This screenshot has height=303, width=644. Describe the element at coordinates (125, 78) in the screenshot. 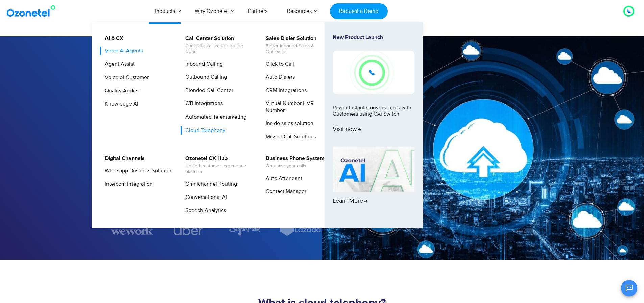

I see `a: Voice of Customer` at that location.